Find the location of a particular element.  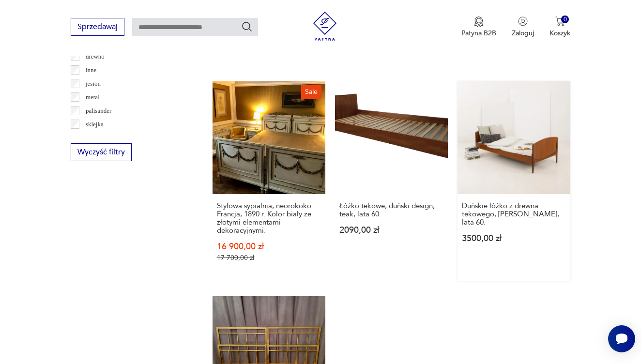

img: Ikona koszyka is located at coordinates (561, 21).